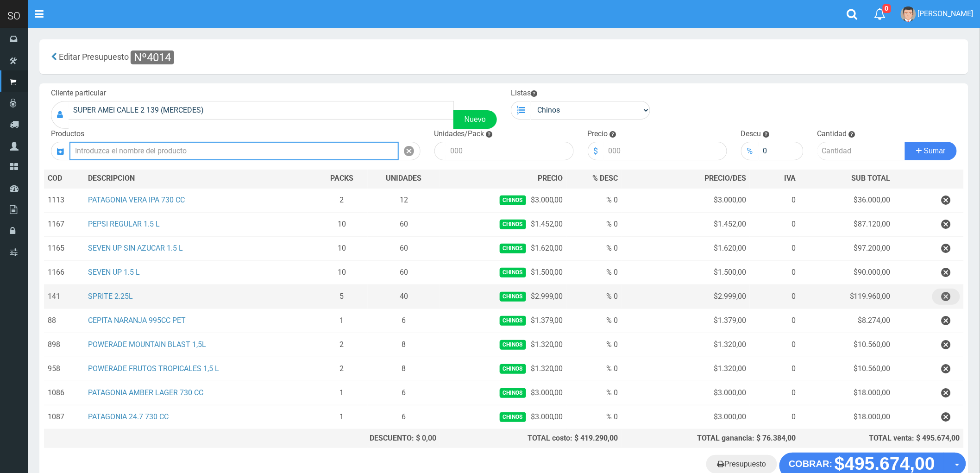 The width and height of the screenshot is (980, 473). I want to click on a: POWERADE MOUNTAIN BLAST 1,5L, so click(147, 344).